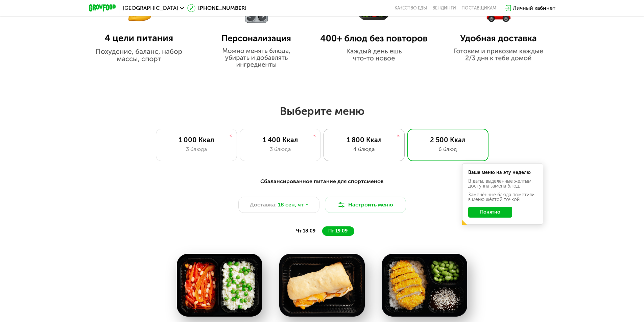  What do you see at coordinates (448, 149) in the screenshot?
I see `div: 6 блюд` at bounding box center [448, 149].